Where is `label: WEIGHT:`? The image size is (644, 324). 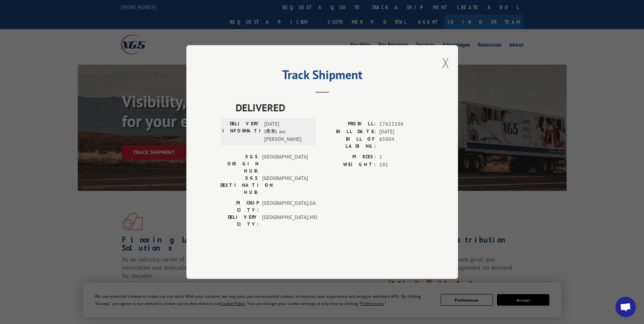
label: WEIGHT: is located at coordinates (349, 164).